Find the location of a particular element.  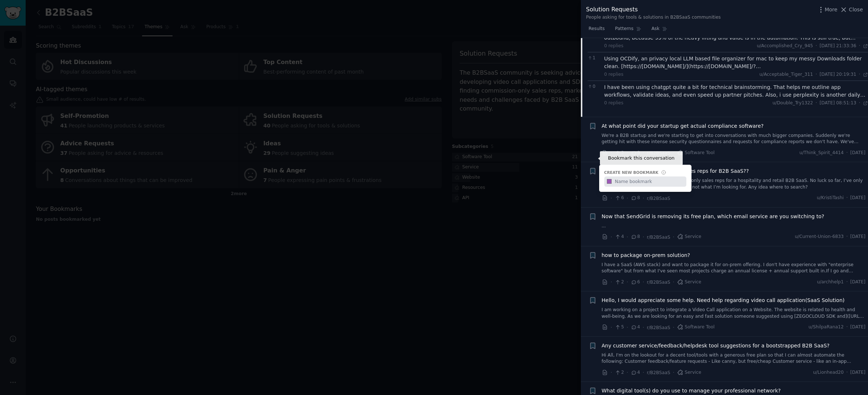

span: Close is located at coordinates (856, 10).